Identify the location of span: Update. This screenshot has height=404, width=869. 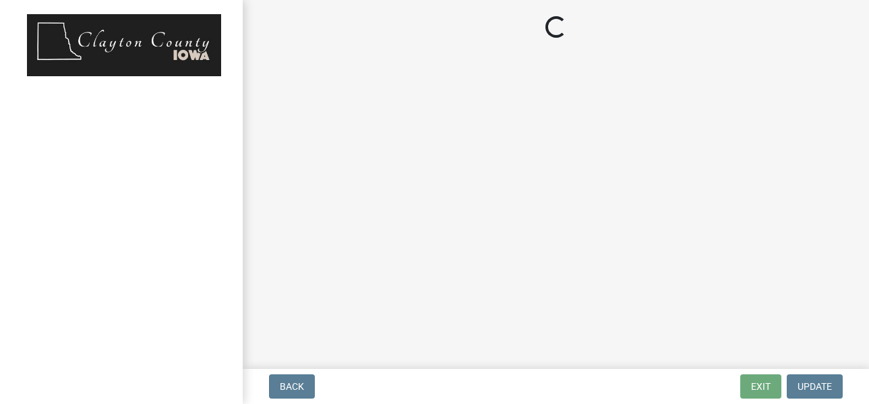
(815, 386).